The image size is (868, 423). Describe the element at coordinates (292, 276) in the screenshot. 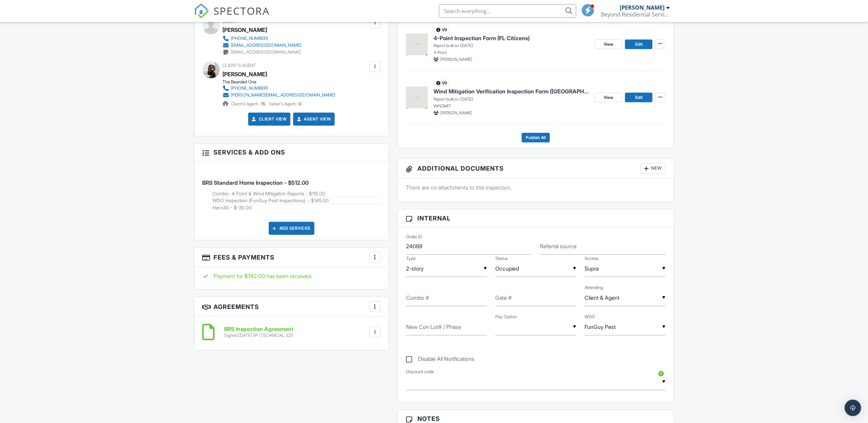

I see `div: Payment for $742.00 has been received.` at that location.